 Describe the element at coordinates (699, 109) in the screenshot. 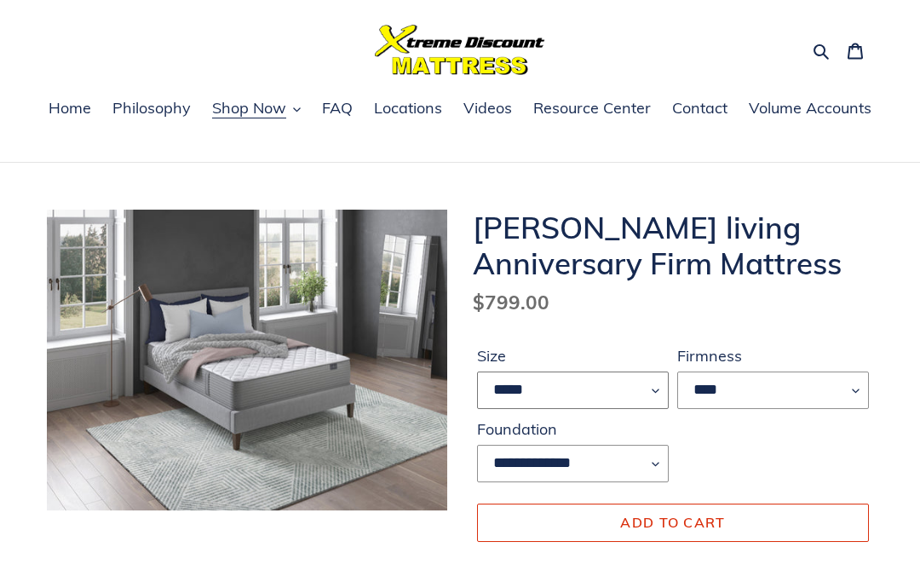

I see `a: Contact` at that location.